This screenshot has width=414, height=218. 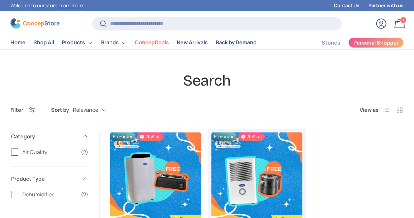 I want to click on span: Relevance, so click(x=85, y=110).